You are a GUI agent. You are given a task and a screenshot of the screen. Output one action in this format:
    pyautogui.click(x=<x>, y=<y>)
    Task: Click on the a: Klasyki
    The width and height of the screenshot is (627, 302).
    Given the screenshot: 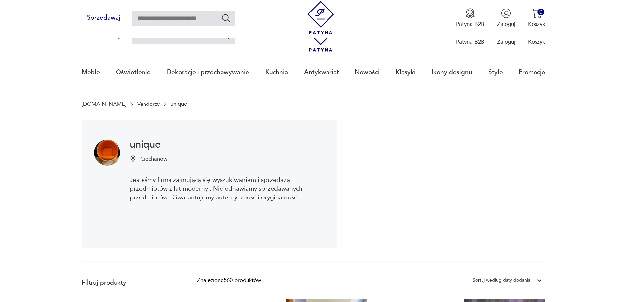 What is the action you would take?
    pyautogui.click(x=405, y=72)
    